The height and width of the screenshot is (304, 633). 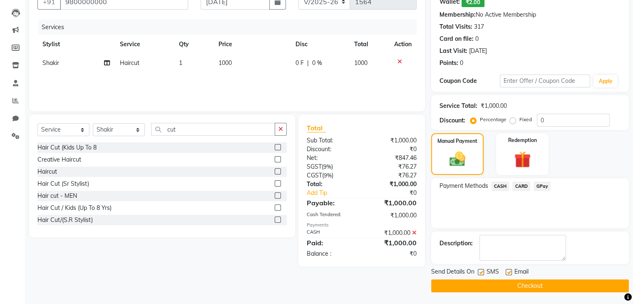 What do you see at coordinates (59, 159) in the screenshot?
I see `div: Creative Haircut` at bounding box center [59, 159].